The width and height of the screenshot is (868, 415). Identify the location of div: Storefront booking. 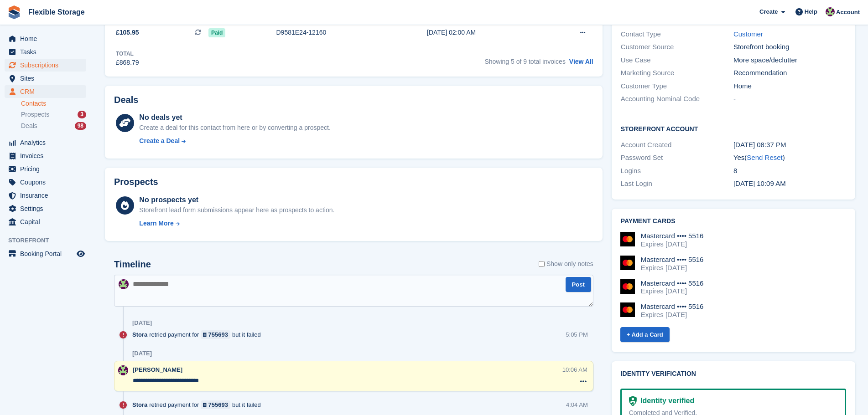
(789, 47).